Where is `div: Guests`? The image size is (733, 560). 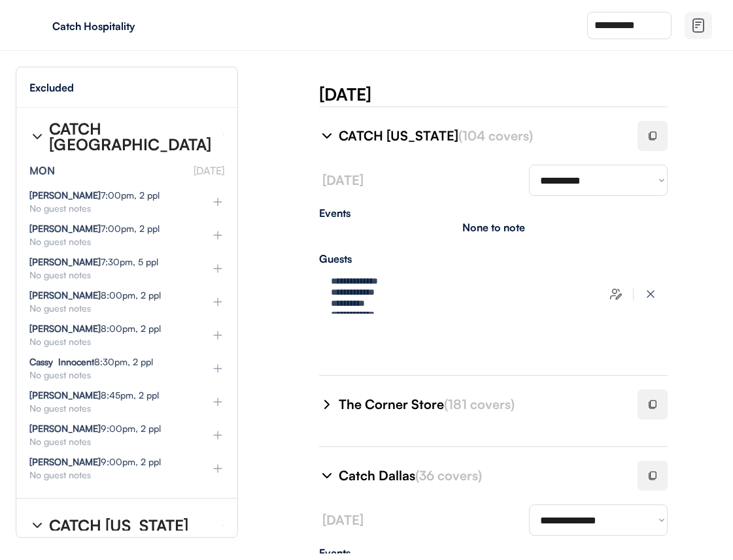
div: Guests is located at coordinates (493, 259).